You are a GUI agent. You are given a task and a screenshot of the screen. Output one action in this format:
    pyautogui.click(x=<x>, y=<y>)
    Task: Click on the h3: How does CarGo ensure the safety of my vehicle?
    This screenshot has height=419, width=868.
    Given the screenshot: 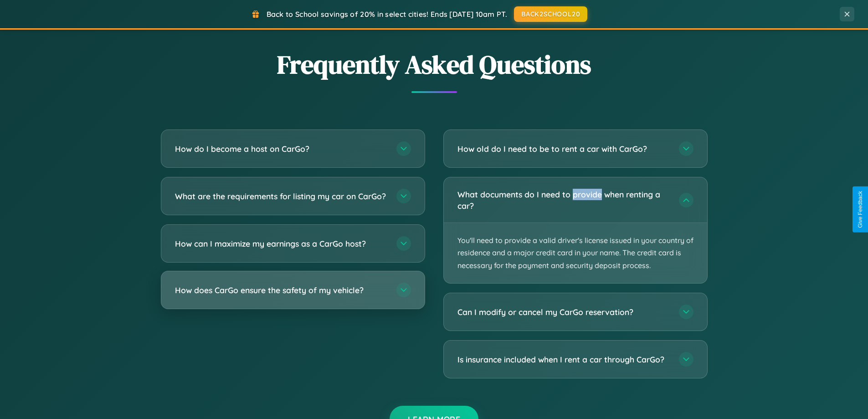 What is the action you would take?
    pyautogui.click(x=281, y=290)
    